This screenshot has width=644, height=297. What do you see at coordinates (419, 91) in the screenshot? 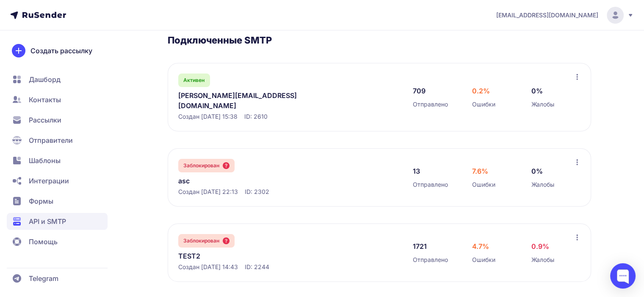
I see `span: 709` at bounding box center [419, 91].